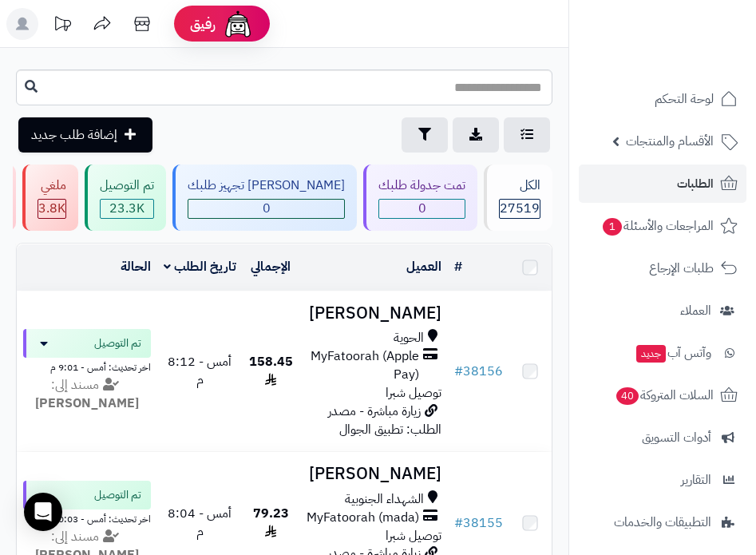 The width and height of the screenshot is (756, 555). What do you see at coordinates (87, 366) in the screenshot?
I see `div: اخر تحديث: أمس - 9:01 م` at bounding box center [87, 366].